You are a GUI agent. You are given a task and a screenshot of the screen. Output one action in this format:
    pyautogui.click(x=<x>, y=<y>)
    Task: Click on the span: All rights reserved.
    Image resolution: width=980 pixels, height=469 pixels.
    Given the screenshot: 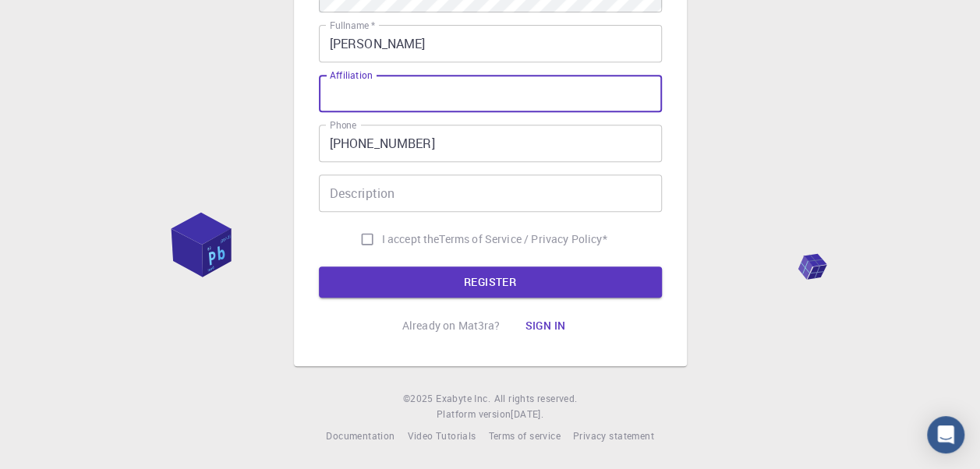 What is the action you would take?
    pyautogui.click(x=535, y=399)
    